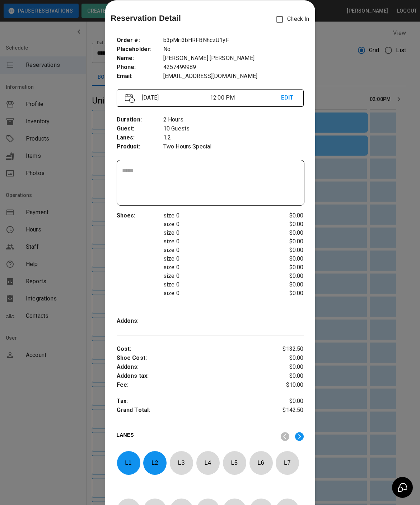  Describe the element at coordinates (288, 349) in the screenshot. I see `p: $132.50` at that location.